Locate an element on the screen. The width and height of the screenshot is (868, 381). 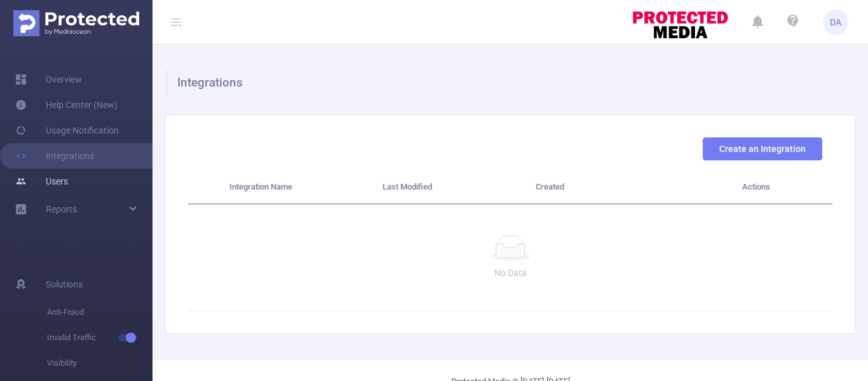
a: Help Center (New) is located at coordinates (66, 105).